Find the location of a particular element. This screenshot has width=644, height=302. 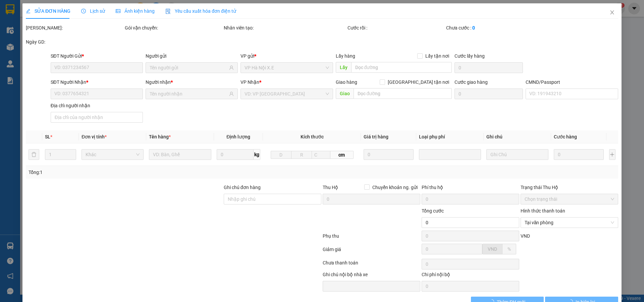

div: VP gửi is located at coordinates (287, 56).